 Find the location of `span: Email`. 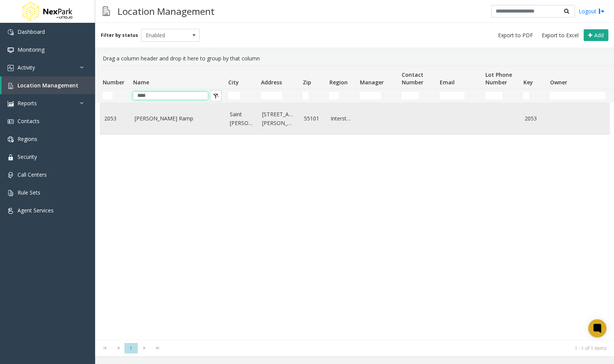

span: Email is located at coordinates (447, 82).